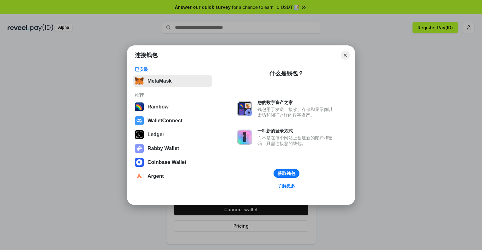 Image resolution: width=482 pixels, height=250 pixels. Describe the element at coordinates (163, 149) in the screenshot. I see `div: Rabby Wallet` at that location.